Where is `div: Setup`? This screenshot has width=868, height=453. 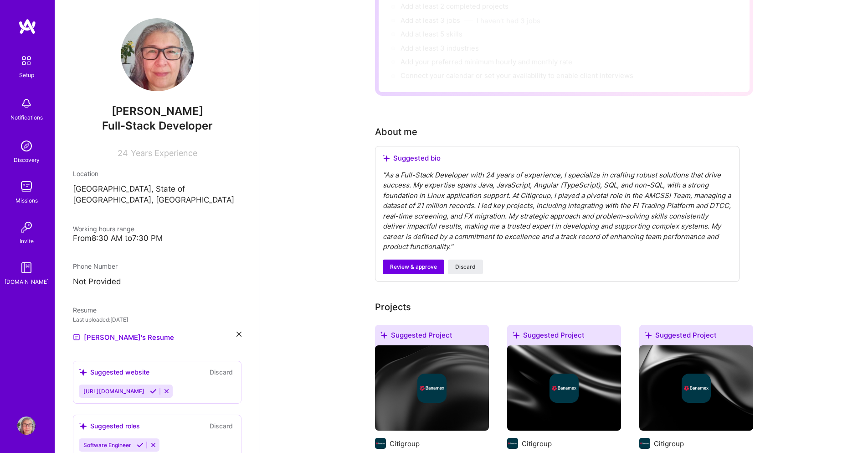 div: Setup is located at coordinates (26, 75).